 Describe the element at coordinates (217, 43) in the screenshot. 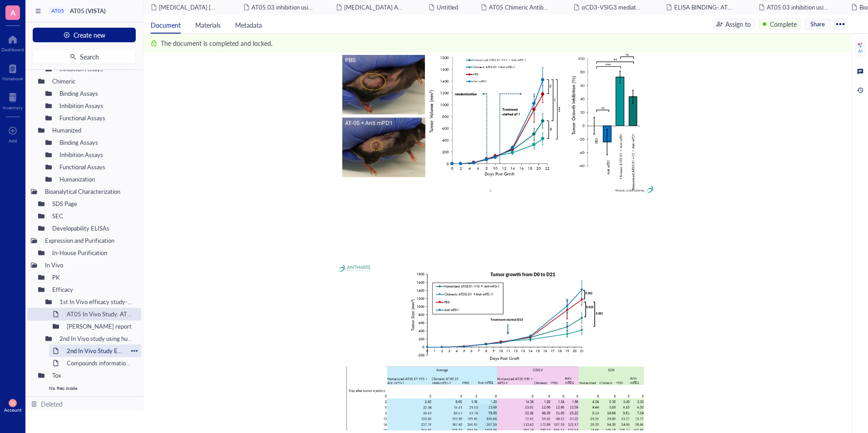

I see `div: The document is completed and locked.` at that location.